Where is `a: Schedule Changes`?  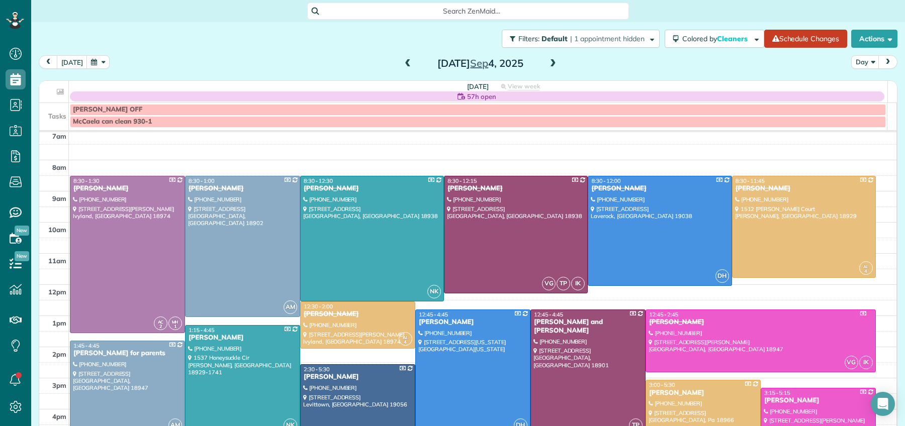
a: Schedule Changes is located at coordinates (806, 39).